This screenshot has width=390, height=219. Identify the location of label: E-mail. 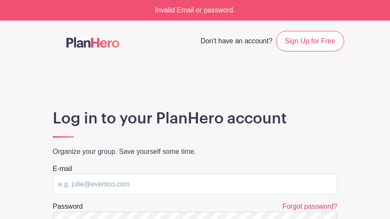
(62, 169).